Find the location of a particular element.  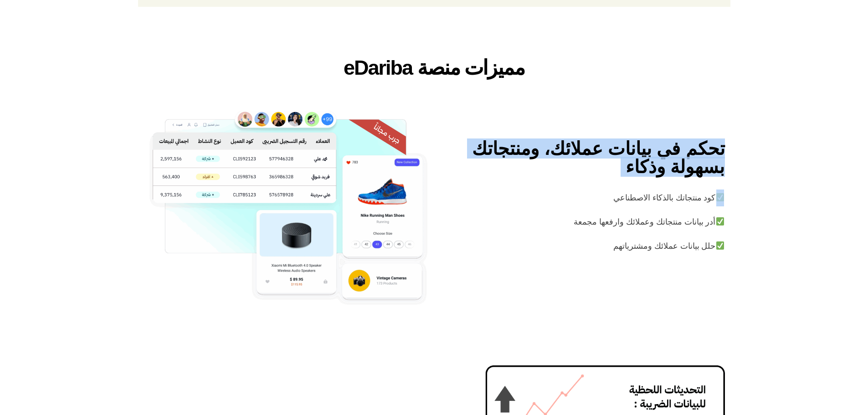

h4: تحكم في بيانات عملائك، ومنتجاتك بسهولة وذكاء is located at coordinates (582, 158).